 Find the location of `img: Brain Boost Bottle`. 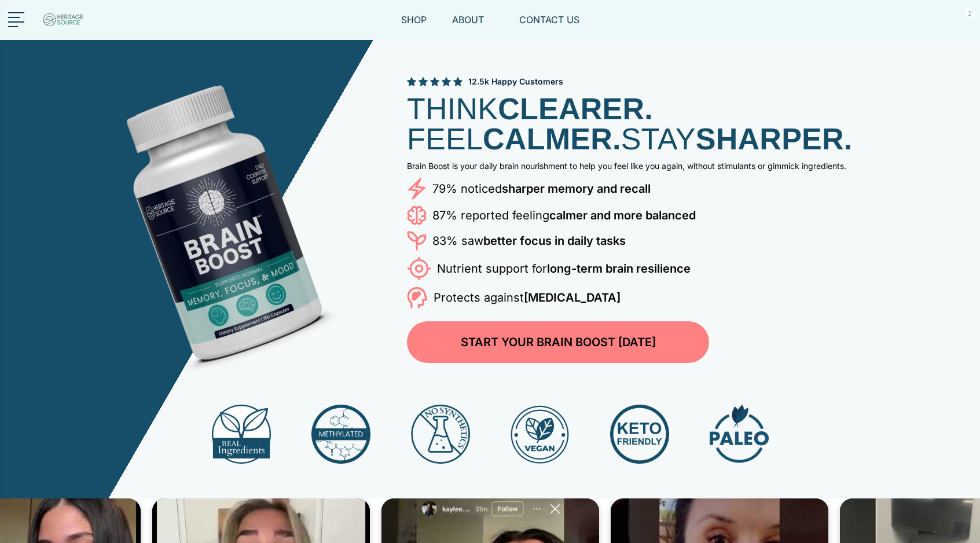

img: Brain Boost Bottle is located at coordinates (219, 219).